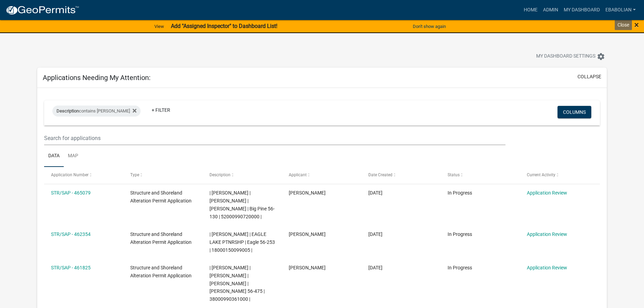 This screenshot has height=308, width=644. What do you see at coordinates (480, 175) in the screenshot?
I see `datatable-header-cell: Status` at bounding box center [480, 175].